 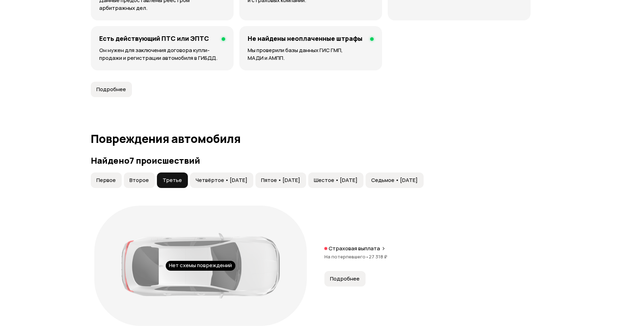 What do you see at coordinates (106, 180) in the screenshot?
I see `span: Первое` at bounding box center [106, 180].